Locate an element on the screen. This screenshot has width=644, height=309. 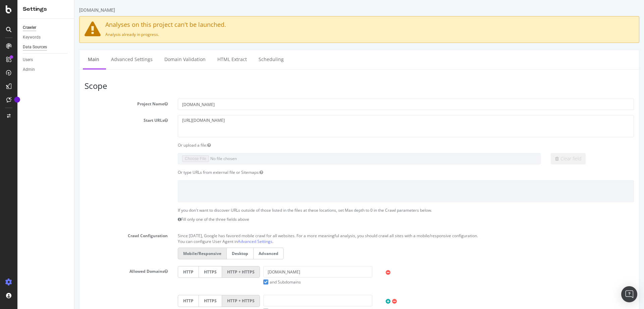
h3: Scope is located at coordinates (285, 86).